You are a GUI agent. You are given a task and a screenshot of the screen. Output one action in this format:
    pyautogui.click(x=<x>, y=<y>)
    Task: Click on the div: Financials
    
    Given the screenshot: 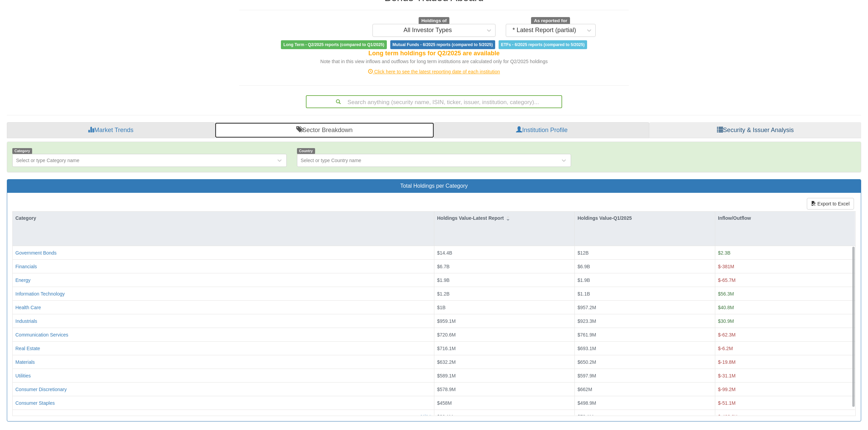 What is the action you would take?
    pyautogui.click(x=26, y=266)
    